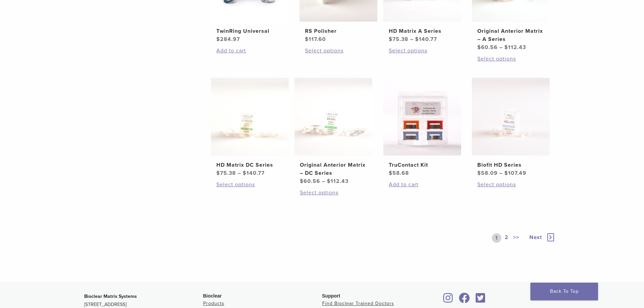  Describe the element at coordinates (228, 40) in the screenshot. I see `bdi: 284.97` at that location.